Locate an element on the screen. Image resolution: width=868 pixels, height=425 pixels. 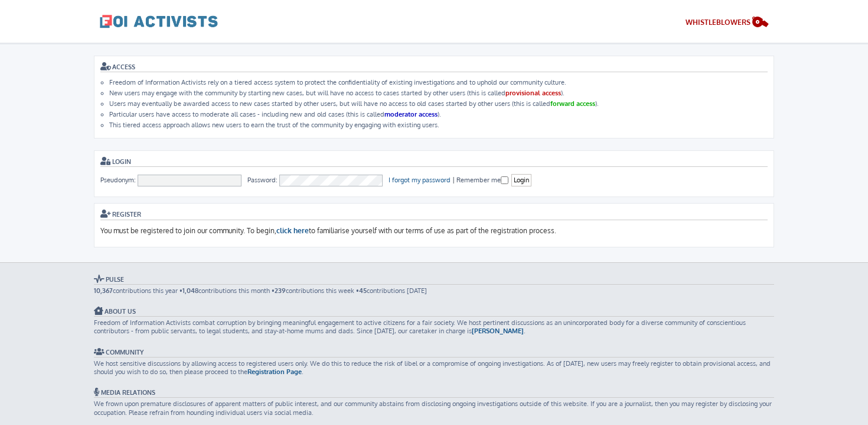
a: Whistleblowers is located at coordinates (728, 23).